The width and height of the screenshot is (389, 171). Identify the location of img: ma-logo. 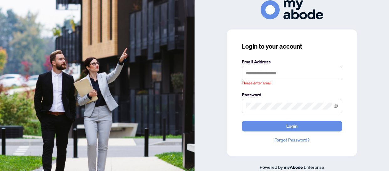
(292, 10).